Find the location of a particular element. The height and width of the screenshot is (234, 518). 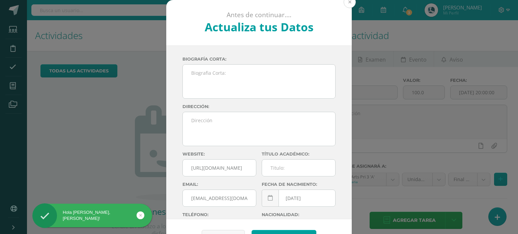

label: Título académico: is located at coordinates (299, 154).